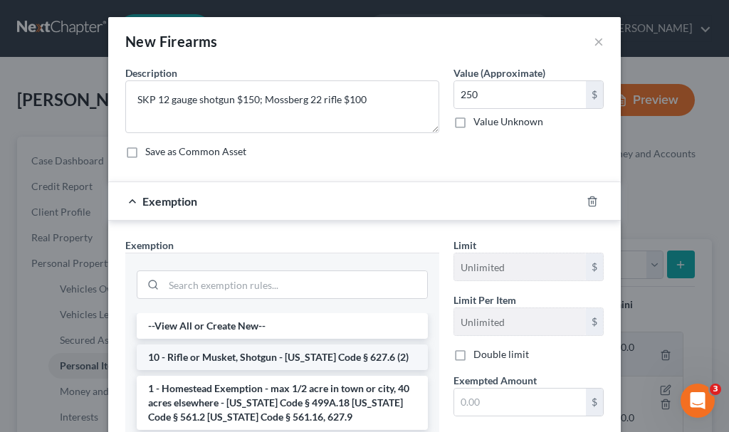 The image size is (729, 432). I want to click on label: Save as Common Asset, so click(196, 152).